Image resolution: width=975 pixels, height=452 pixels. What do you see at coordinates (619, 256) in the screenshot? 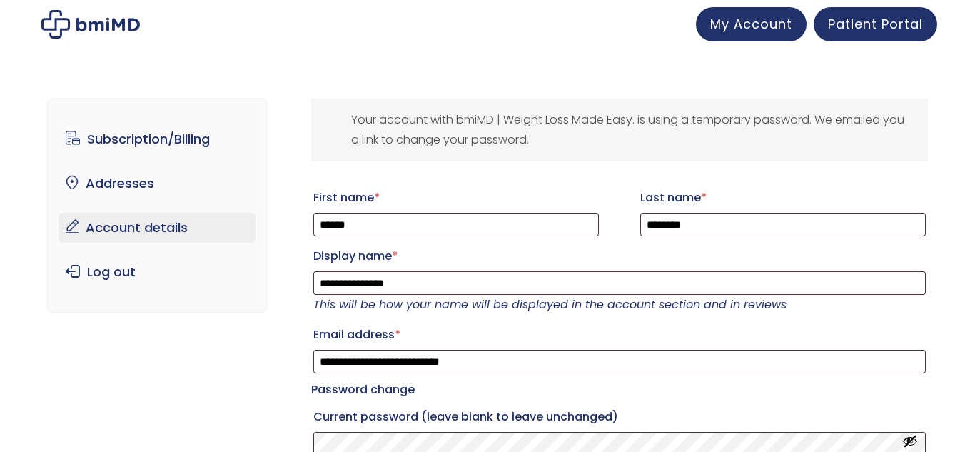
I see `label: Display name` at bounding box center [619, 256].